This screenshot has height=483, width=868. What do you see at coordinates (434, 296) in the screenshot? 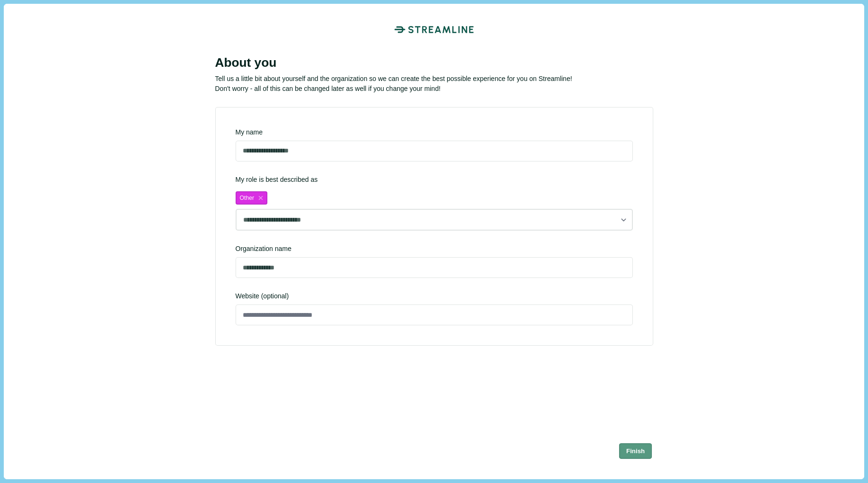
I see `span: Website (optional)` at bounding box center [434, 296].